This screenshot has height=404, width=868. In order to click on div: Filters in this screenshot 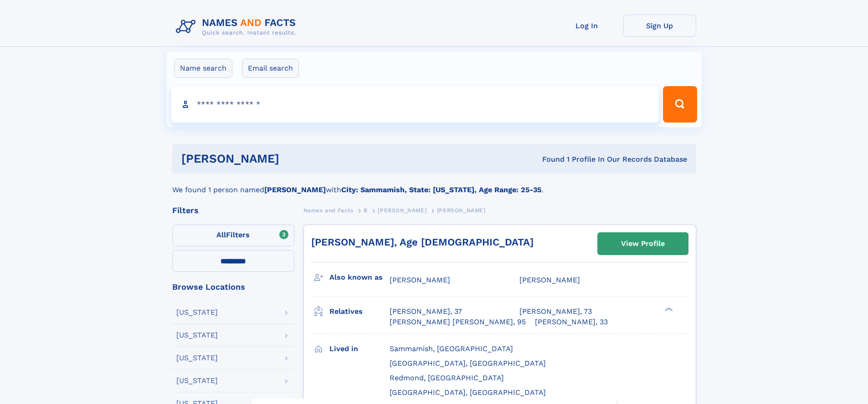, I will do `click(233, 211)`.